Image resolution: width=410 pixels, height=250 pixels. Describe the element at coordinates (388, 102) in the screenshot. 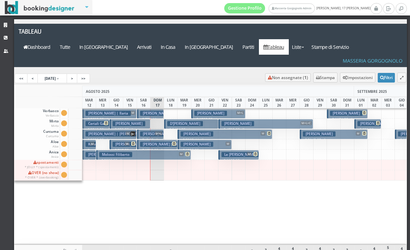

I see `div: MER 03` at that location.